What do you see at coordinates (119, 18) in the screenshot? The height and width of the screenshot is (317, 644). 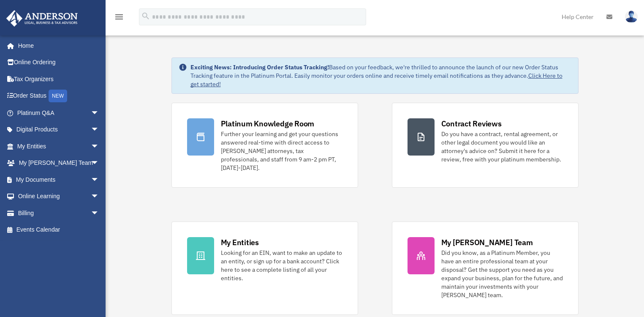 I see `a: menu` at bounding box center [119, 18].